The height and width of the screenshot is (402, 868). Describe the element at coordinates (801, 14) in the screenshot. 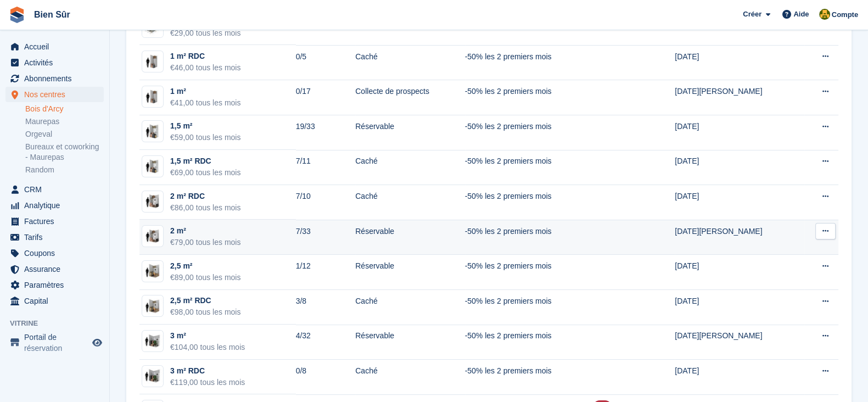

I see `span: Aide` at that location.